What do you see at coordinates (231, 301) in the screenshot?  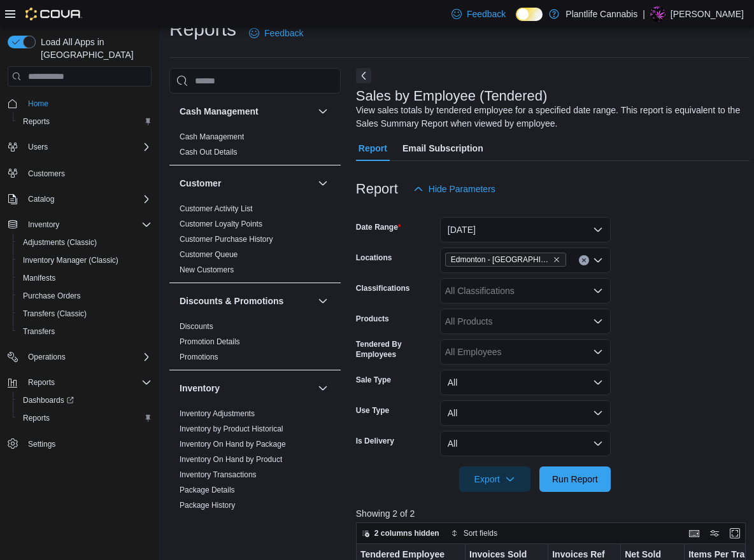 I see `h3: Discounts & Promotions` at bounding box center [231, 301].